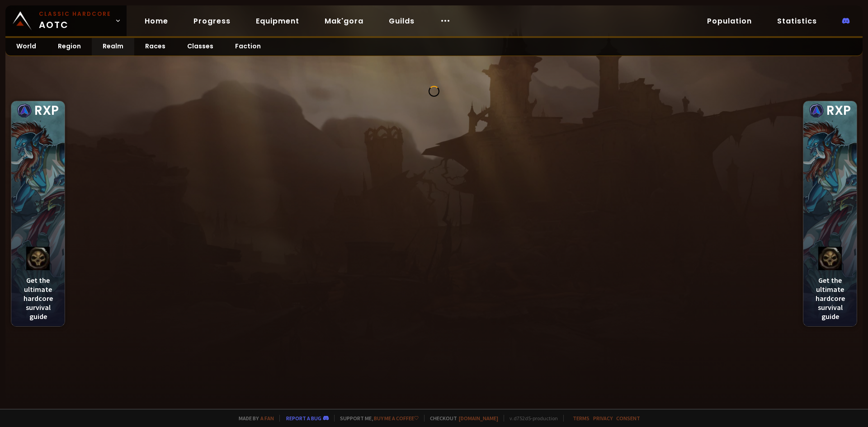  Describe the element at coordinates (581, 418) in the screenshot. I see `a: Terms` at that location.